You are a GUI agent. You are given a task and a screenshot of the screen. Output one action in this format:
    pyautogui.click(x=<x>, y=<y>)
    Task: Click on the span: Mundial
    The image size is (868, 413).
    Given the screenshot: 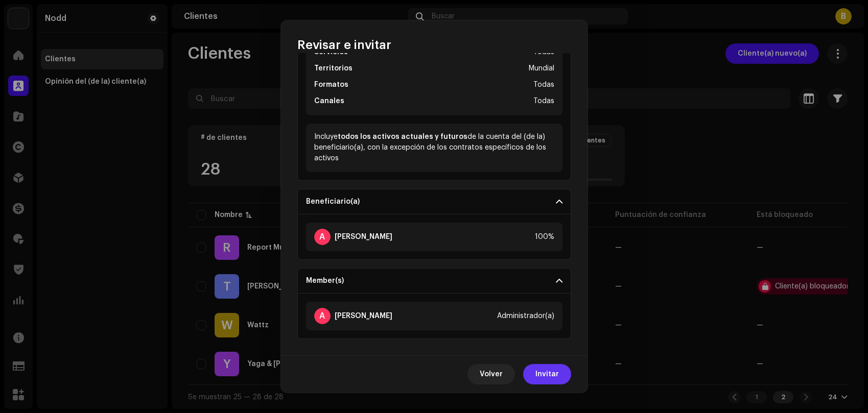 What is the action you would take?
    pyautogui.click(x=542, y=68)
    